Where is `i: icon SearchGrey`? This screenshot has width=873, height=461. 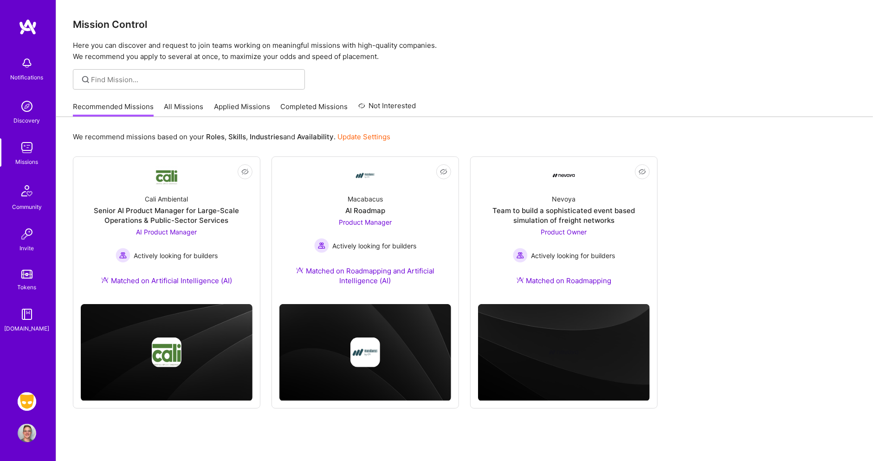 i: icon SearchGrey is located at coordinates (85, 79).